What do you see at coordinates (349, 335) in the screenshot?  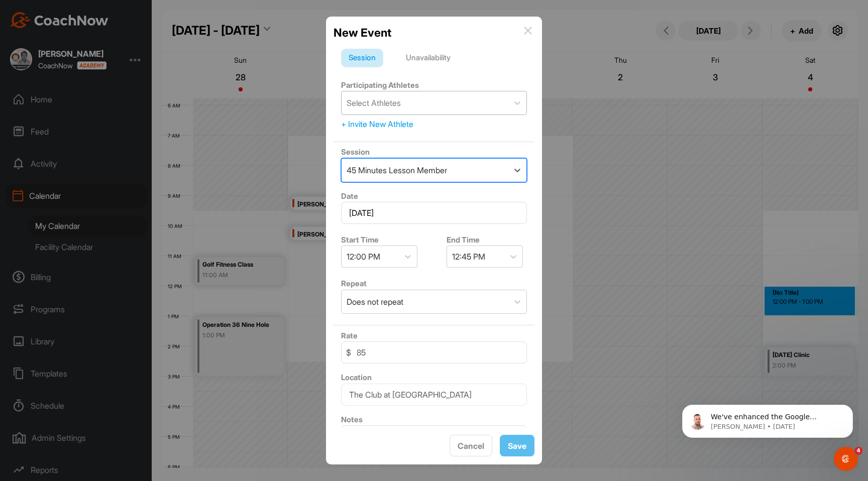 I see `label: Rate` at bounding box center [349, 335].